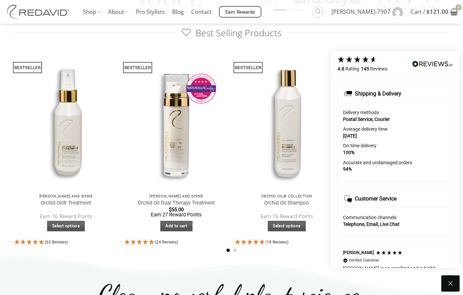 The height and width of the screenshot is (295, 463). I want to click on img: REVIEWS.io, so click(432, 64).